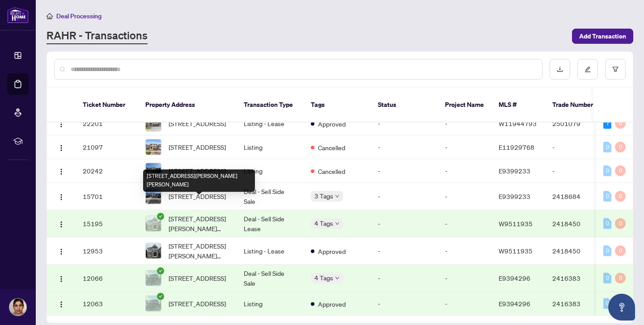 This screenshot has width=644, height=325. What do you see at coordinates (107, 170) in the screenshot?
I see `td: 20242` at bounding box center [107, 170].